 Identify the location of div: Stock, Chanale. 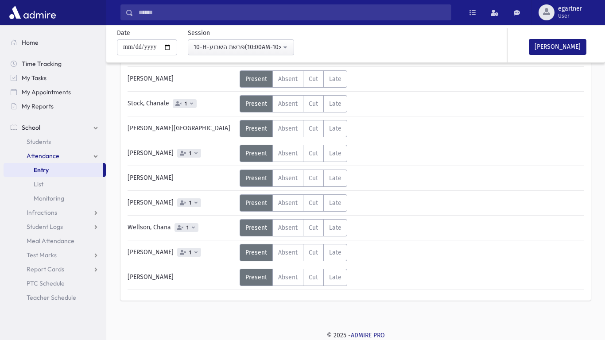
(181, 104).